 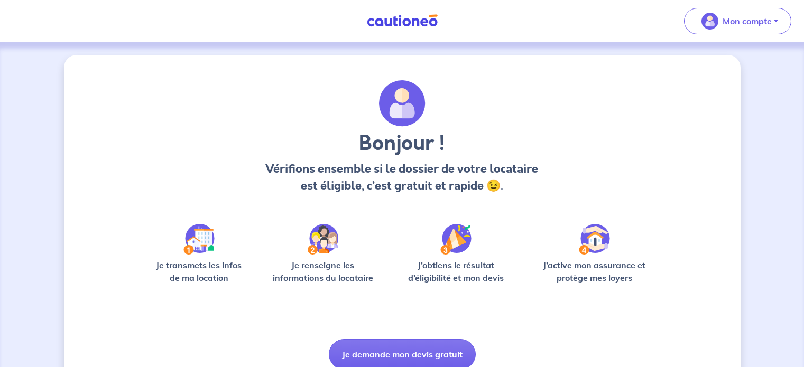 I want to click on img: Cautioneo, so click(x=402, y=21).